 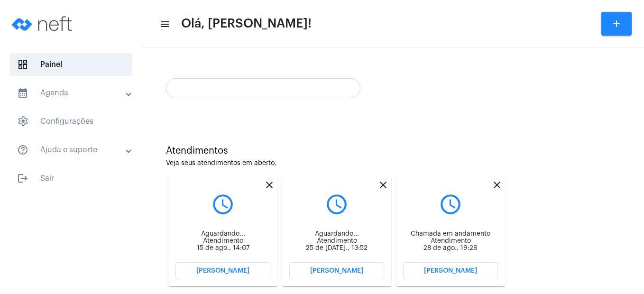 What do you see at coordinates (74, 150) in the screenshot?
I see `mat-expansion-panel-header: sidenav iconAjuda e suporte` at bounding box center [74, 150].